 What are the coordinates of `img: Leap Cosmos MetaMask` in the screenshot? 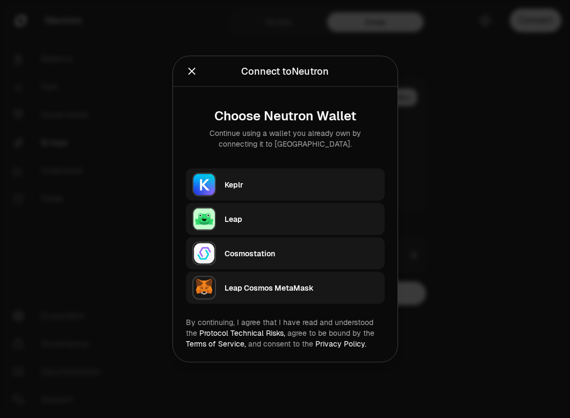 It's located at (204, 288).